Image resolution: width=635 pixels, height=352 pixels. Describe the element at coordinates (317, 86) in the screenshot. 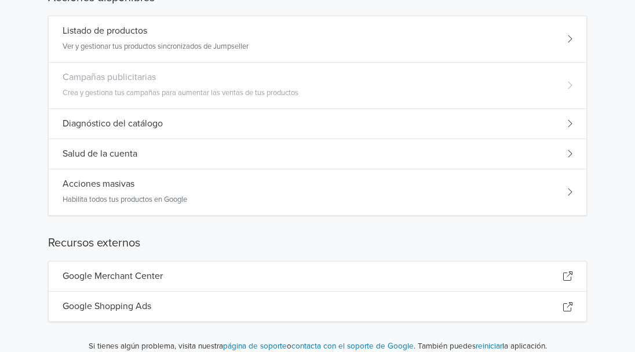

I see `div: Campañas publicitariasCrea y gestiona tus campañas para aumentar las ventas de tus productos` at that location.